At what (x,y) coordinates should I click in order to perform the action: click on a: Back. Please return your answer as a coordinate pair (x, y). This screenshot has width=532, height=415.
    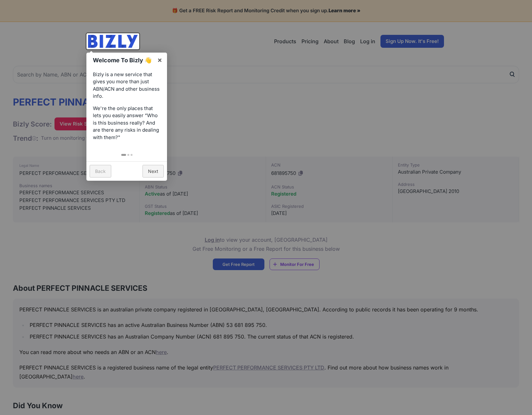
    Looking at the image, I should click on (100, 171).